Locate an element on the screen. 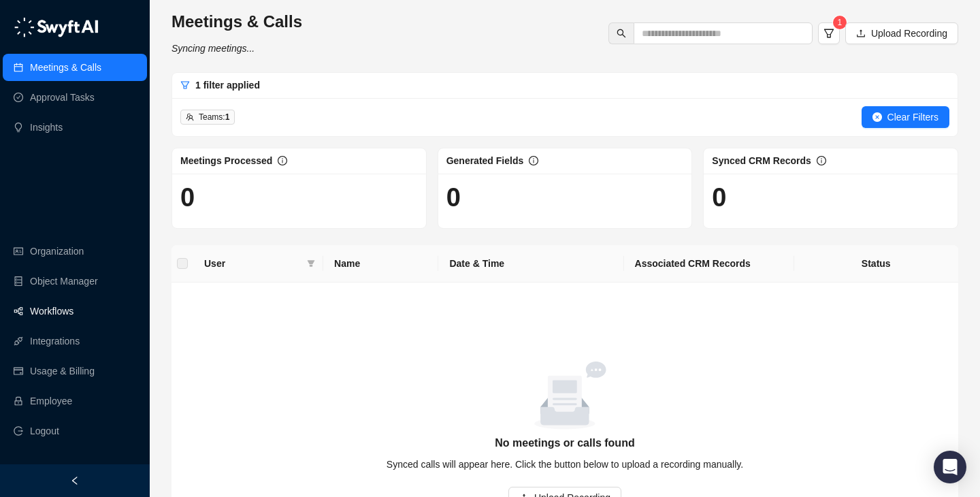 This screenshot has width=980, height=497. span: team is located at coordinates (190, 117).